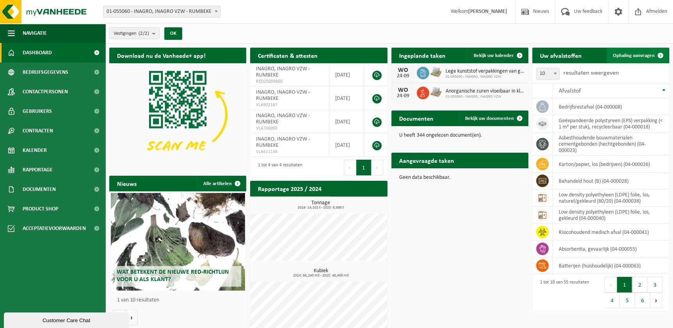 This screenshot has width=673, height=328. I want to click on span: Wat betekent de nieuwe RED-richtlijn voor u als klant?, so click(173, 276).